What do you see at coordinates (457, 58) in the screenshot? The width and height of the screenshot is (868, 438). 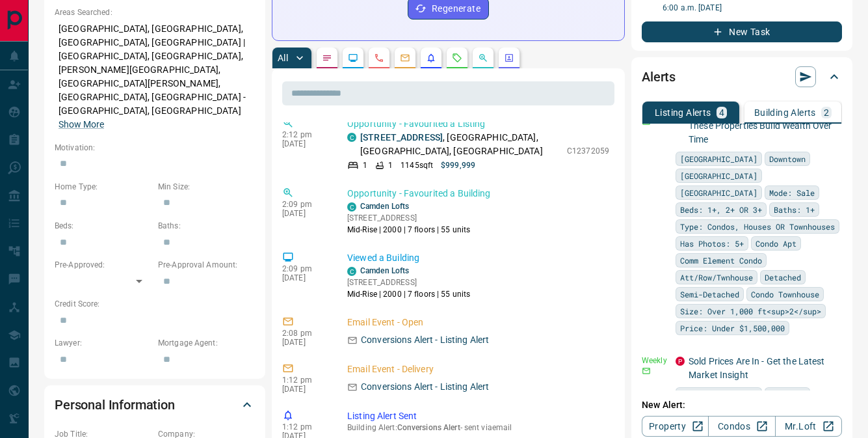 I see `svg: Requests` at bounding box center [457, 58].